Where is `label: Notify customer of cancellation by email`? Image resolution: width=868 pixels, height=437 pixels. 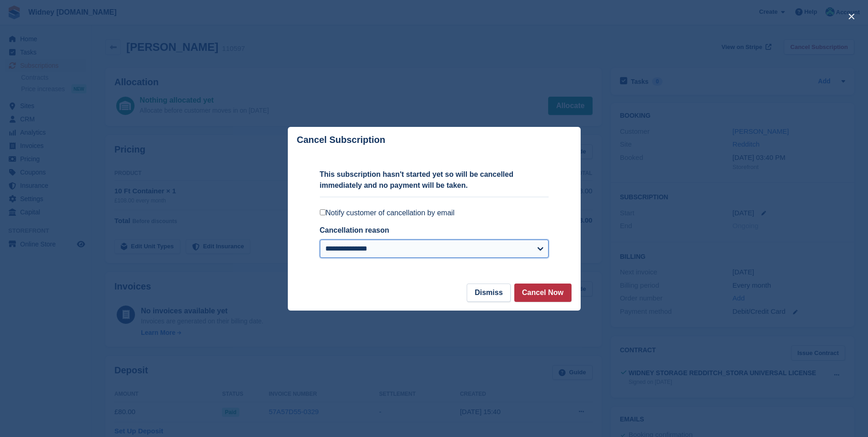
label: Notify customer of cancellation by email is located at coordinates (435, 213).